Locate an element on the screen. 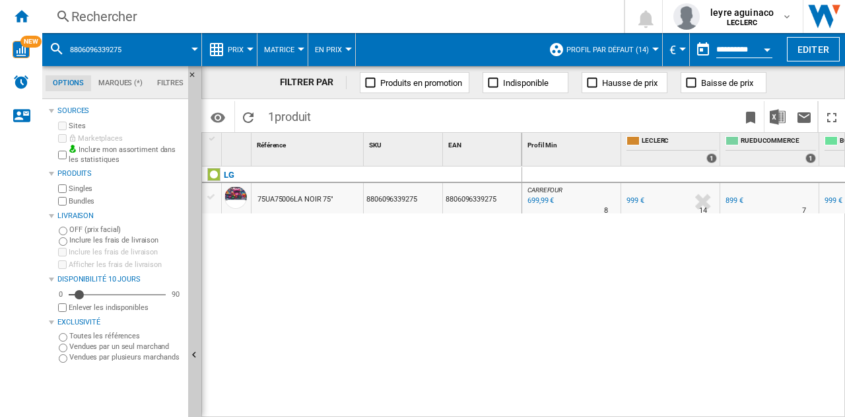 The height and width of the screenshot is (417, 845). span: 1 is located at coordinates (289, 115).